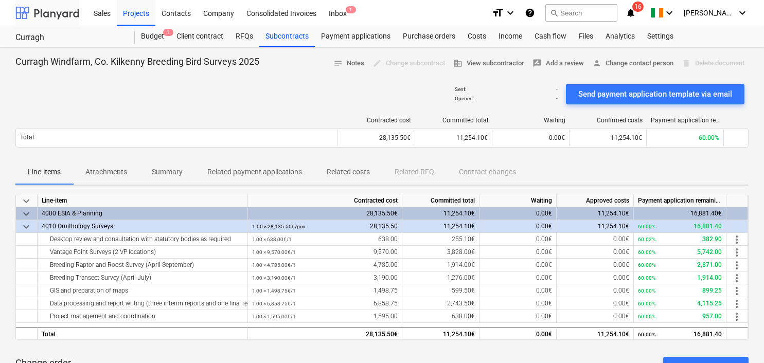 Image resolution: width=764 pixels, height=363 pixels. I want to click on div: 28,135.50, so click(325, 226).